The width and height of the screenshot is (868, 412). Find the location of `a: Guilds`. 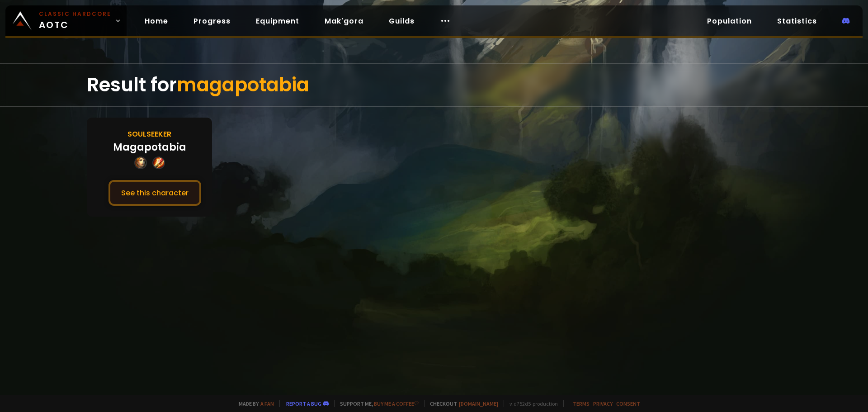

a: Guilds is located at coordinates (402, 21).